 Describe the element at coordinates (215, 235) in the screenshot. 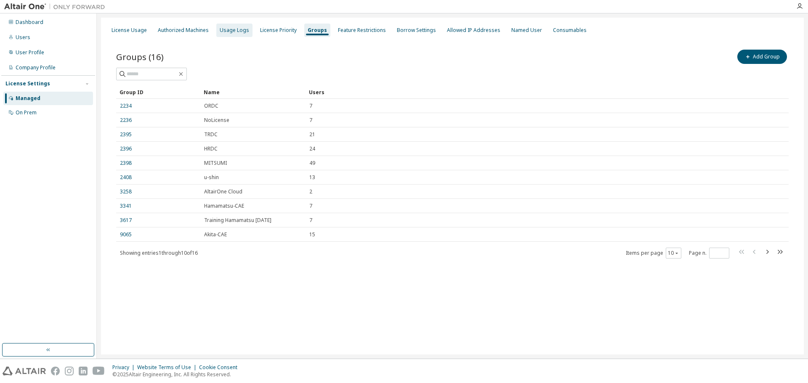

I see `span: Akita-CAE` at that location.